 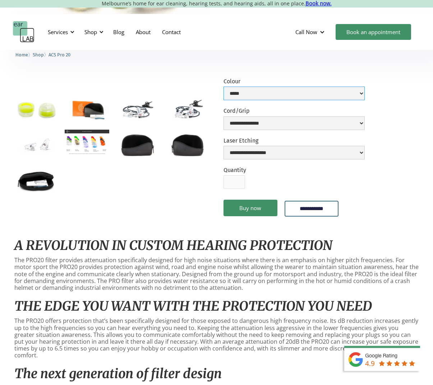 I want to click on a: Shop, so click(x=38, y=54).